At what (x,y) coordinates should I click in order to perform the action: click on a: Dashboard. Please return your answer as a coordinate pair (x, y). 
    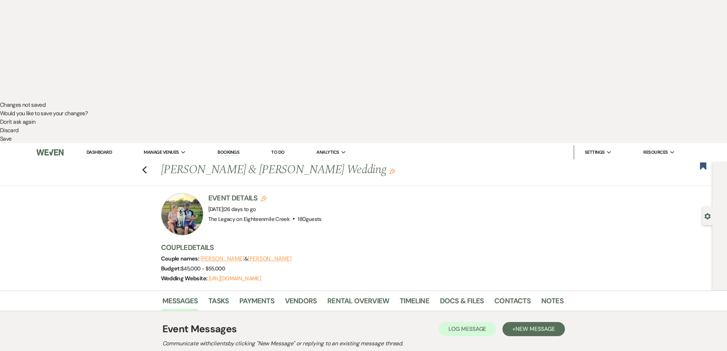
    Looking at the image, I should click on (99, 152).